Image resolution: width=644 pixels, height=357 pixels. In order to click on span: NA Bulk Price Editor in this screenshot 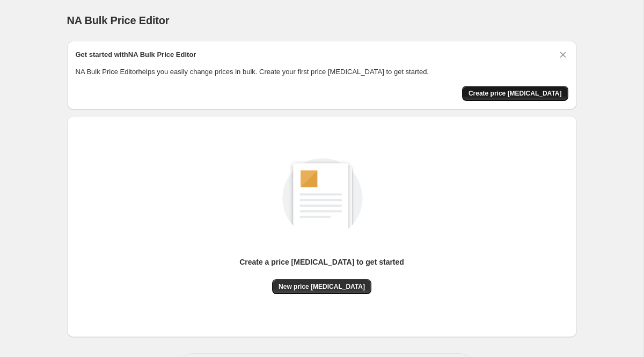, I will do `click(118, 21)`.